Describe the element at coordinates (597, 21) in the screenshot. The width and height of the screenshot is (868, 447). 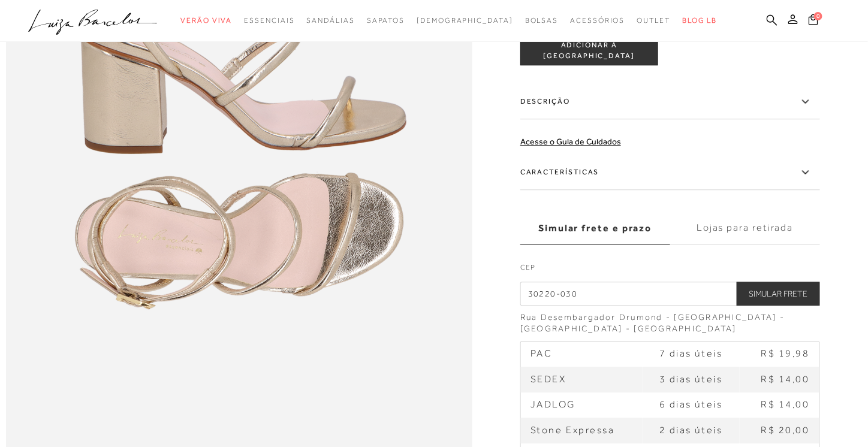
I see `span: Acessórios` at that location.